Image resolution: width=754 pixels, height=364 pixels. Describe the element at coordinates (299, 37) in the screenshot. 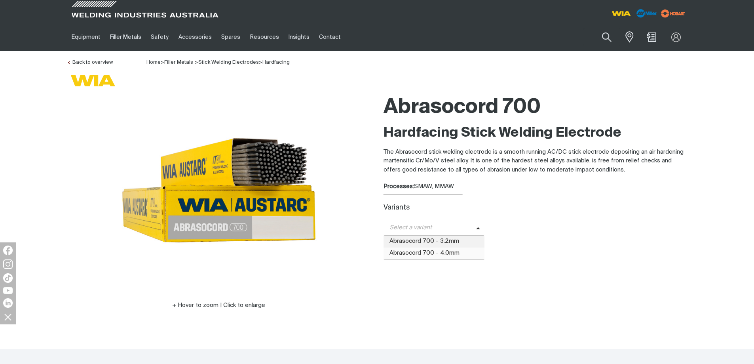

I see `a: Insights` at that location.